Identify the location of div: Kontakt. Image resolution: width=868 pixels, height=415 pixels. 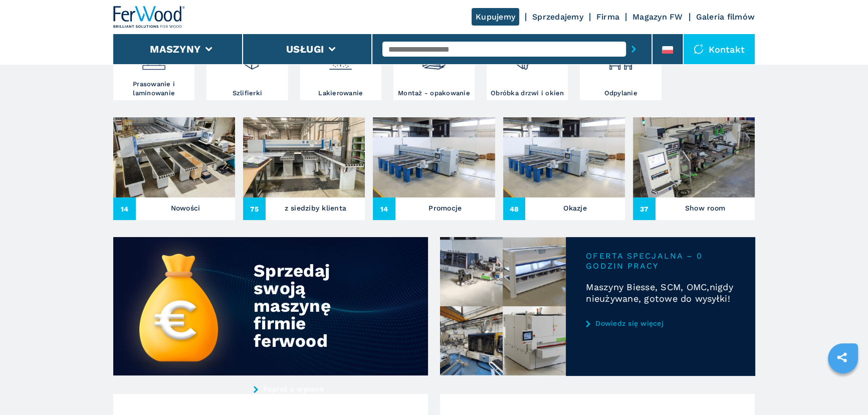
(719, 49).